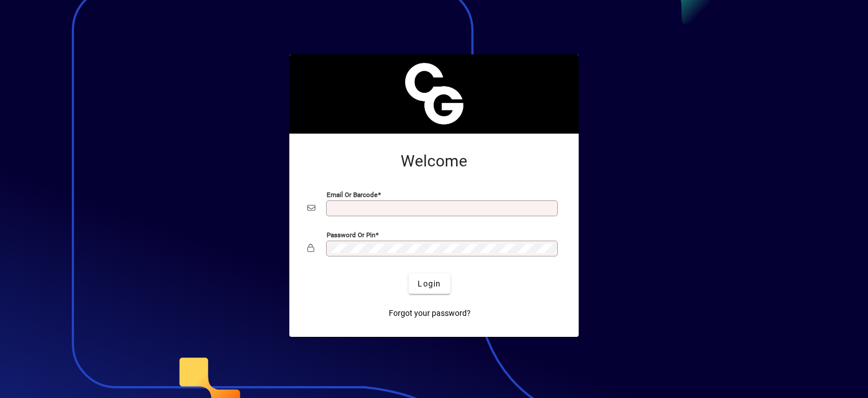  I want to click on a: Forgot your password?, so click(430, 313).